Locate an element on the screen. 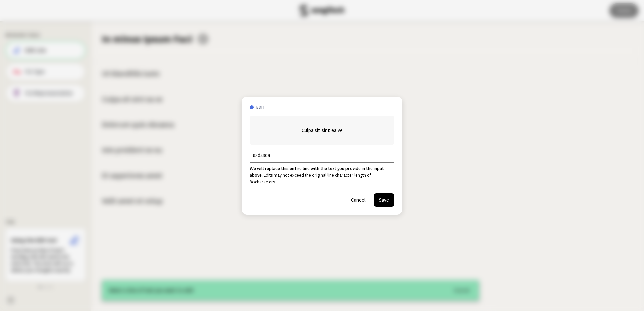 Image resolution: width=644 pixels, height=311 pixels. strong: We will replace this entire line with the text you provide in the input above. is located at coordinates (317, 172).